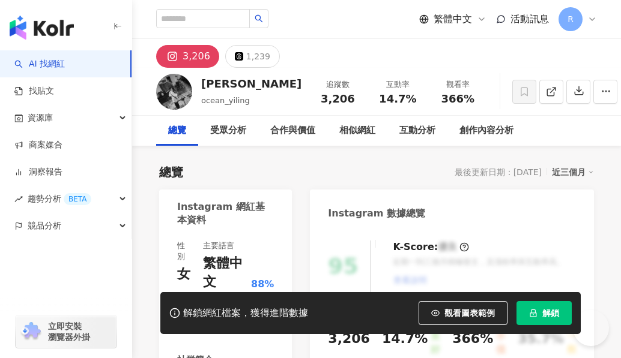  Describe the element at coordinates (225, 100) in the screenshot. I see `span: ocean_yiling` at that location.